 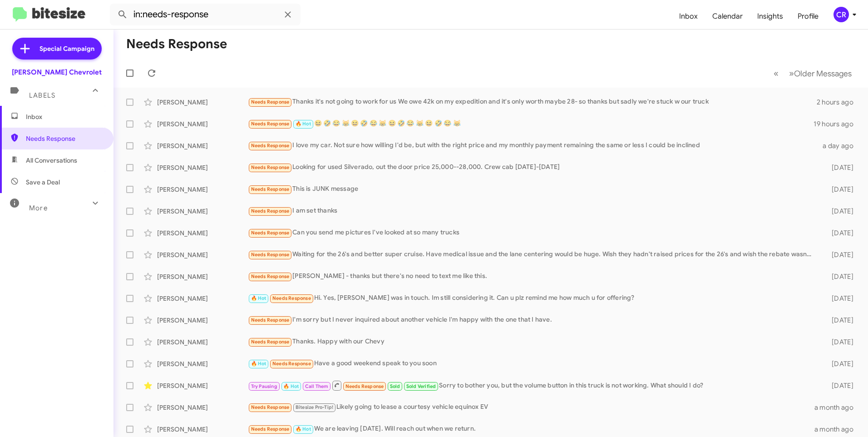 What do you see at coordinates (533, 189) in the screenshot?
I see `div: This is JUNK message` at bounding box center [533, 189].